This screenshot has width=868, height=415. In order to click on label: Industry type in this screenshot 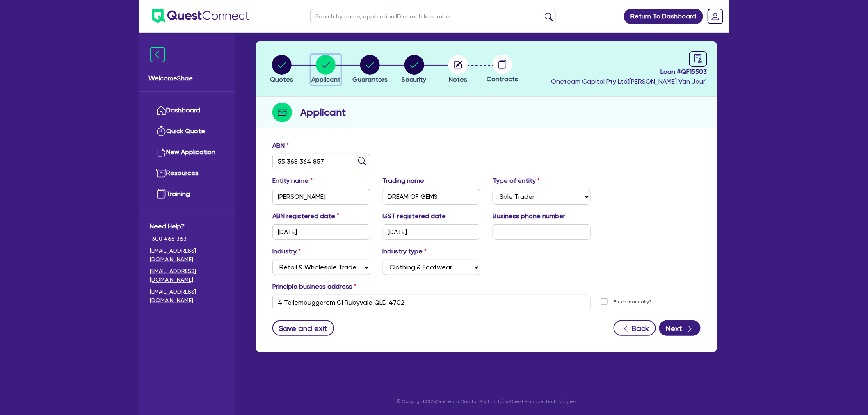, I will do `click(405, 251)`.